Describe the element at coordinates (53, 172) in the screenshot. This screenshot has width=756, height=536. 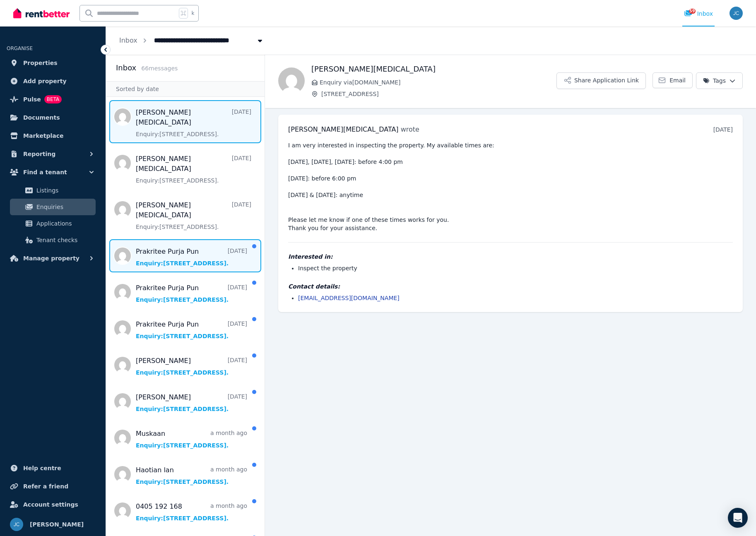
I see `button: Find a tenant` at that location.